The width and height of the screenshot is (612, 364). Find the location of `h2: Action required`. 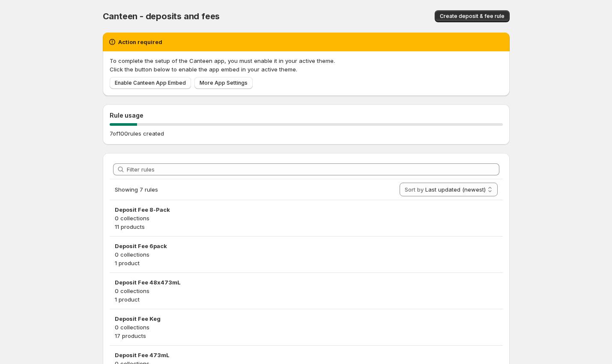

h2: Action required is located at coordinates (140, 42).